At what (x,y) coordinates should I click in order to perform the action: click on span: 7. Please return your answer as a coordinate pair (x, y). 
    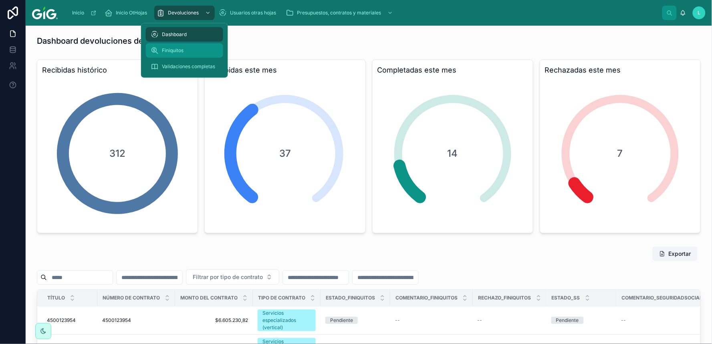
    Looking at the image, I should click on (620, 153).